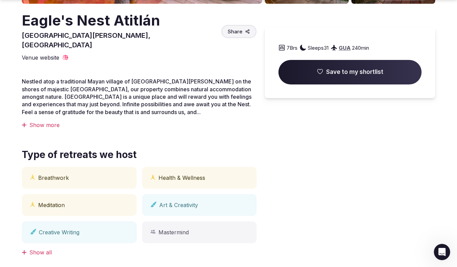 Image resolution: width=457 pixels, height=267 pixels. What do you see at coordinates (79, 155) in the screenshot?
I see `span: Type of retreats we host` at bounding box center [79, 155].